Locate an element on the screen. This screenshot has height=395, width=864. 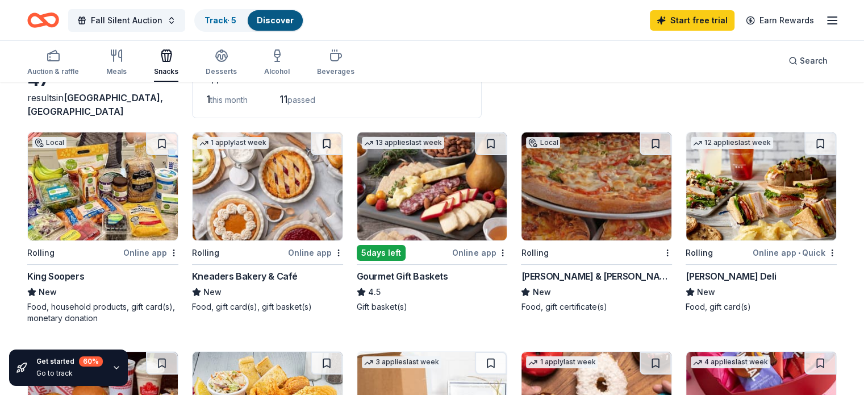
a: Image for Kneaders Bakery & Café1 applylast weekRollingOnline appKneaders Bakery & CaféNewFood, g... is located at coordinates (268, 222).